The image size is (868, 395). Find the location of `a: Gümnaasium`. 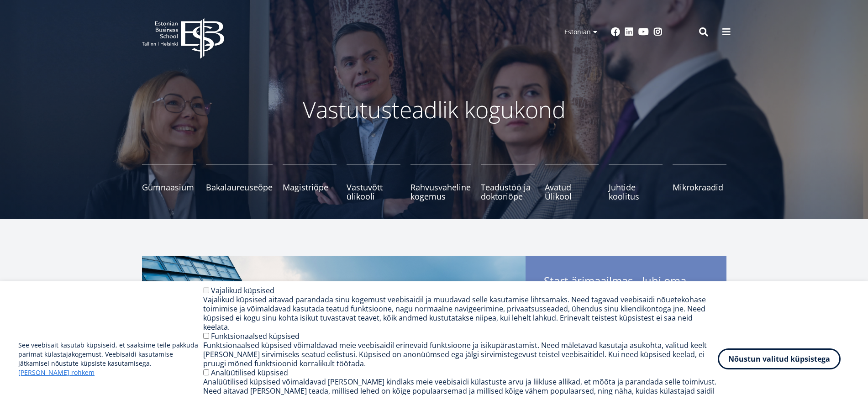

a: Gümnaasium is located at coordinates (169, 183).